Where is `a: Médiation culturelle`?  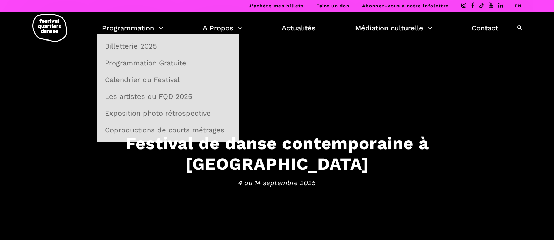 a: Médiation culturelle is located at coordinates (394, 28).